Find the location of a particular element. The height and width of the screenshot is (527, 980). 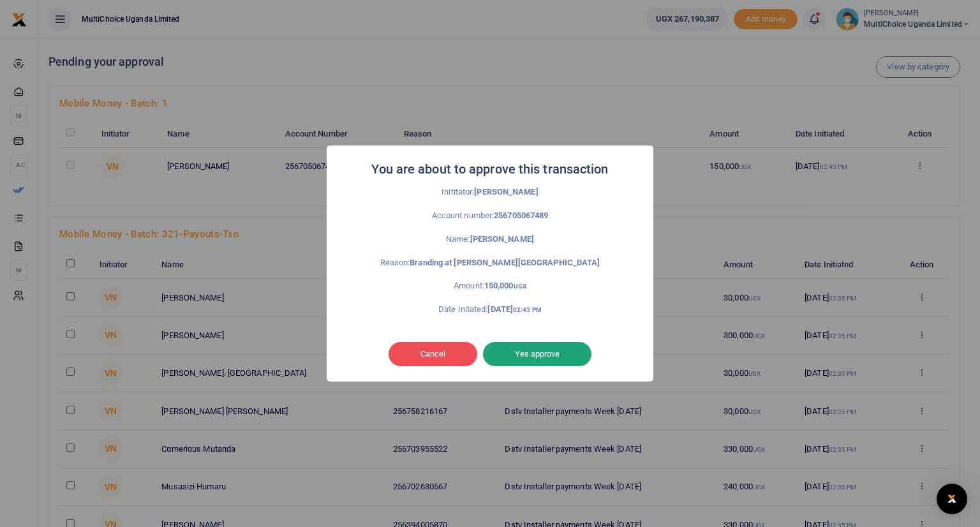

p: Amount: is located at coordinates (490, 286).